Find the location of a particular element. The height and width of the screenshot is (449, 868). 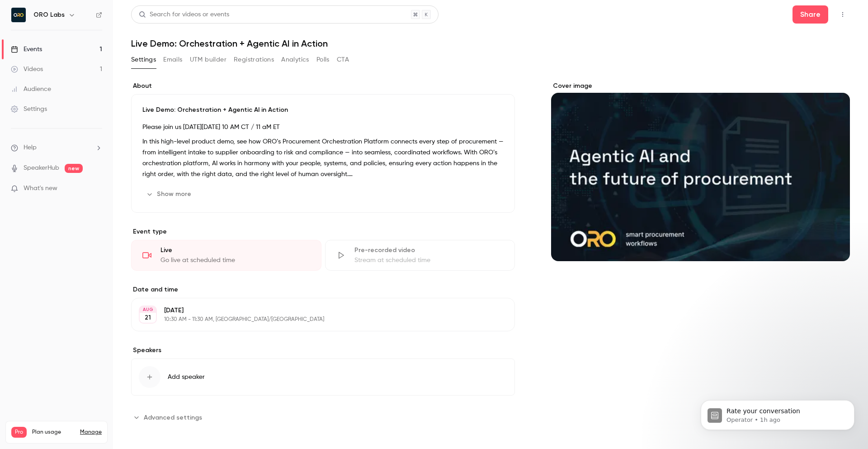

p: Message from Operator, sent 1h ago is located at coordinates (98, 39).